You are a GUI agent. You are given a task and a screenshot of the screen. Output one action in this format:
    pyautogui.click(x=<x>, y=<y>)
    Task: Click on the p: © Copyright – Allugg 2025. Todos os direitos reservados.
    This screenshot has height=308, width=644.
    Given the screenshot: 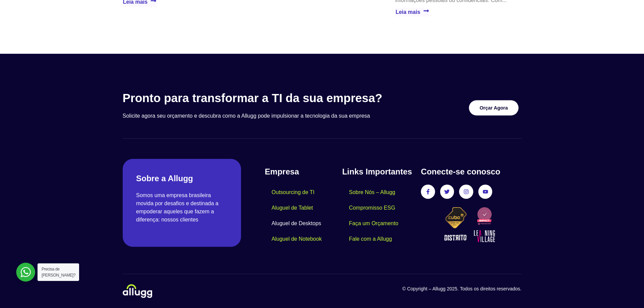 What is the action you would take?
    pyautogui.click(x=422, y=289)
    